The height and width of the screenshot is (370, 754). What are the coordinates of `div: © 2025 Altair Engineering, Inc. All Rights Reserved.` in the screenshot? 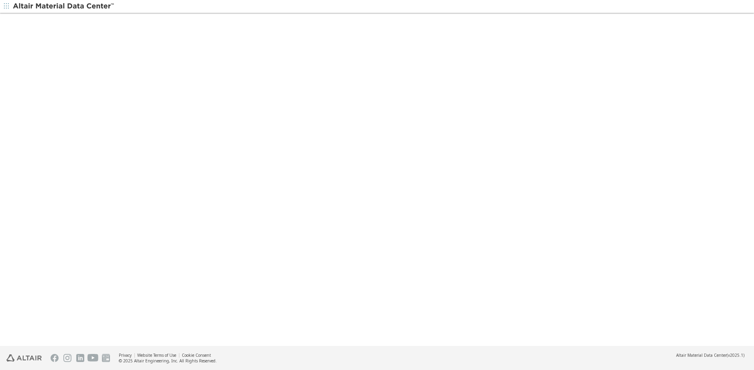 It's located at (168, 361).